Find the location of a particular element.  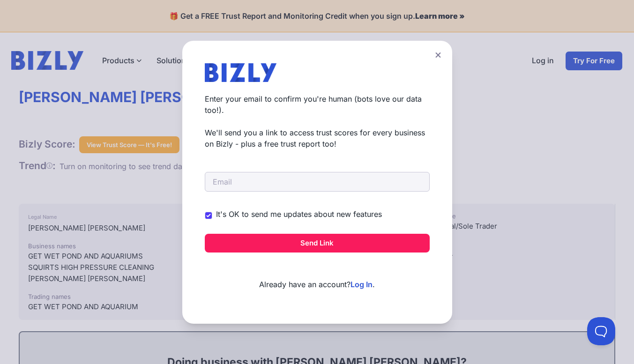

a: Log In is located at coordinates (361, 285).